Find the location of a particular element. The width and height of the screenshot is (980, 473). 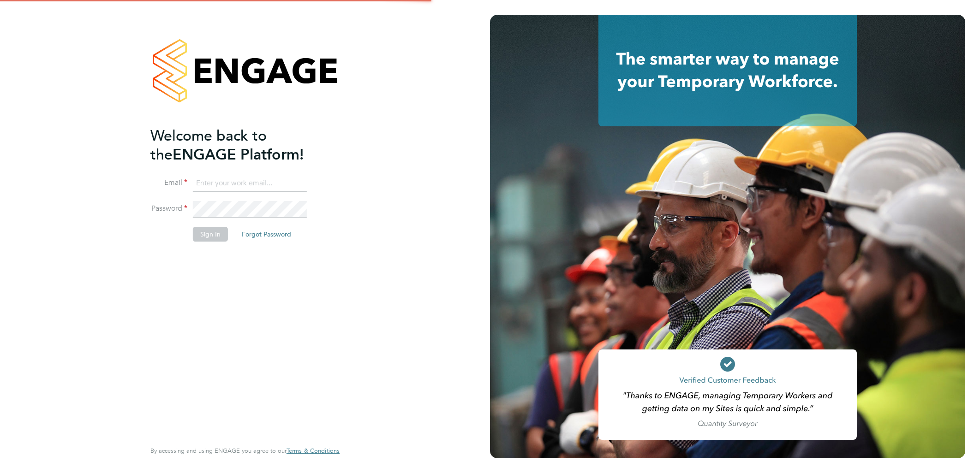

input: Enter your work email... is located at coordinates (250, 184).